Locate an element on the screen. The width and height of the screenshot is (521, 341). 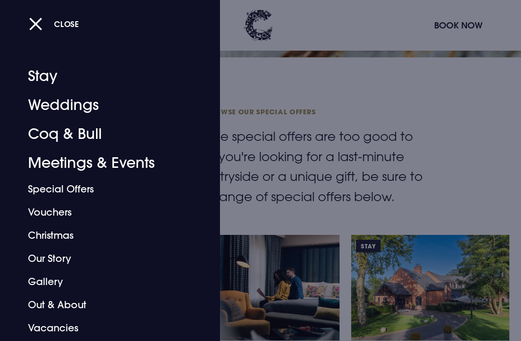
a: Out & About is located at coordinates (103, 305).